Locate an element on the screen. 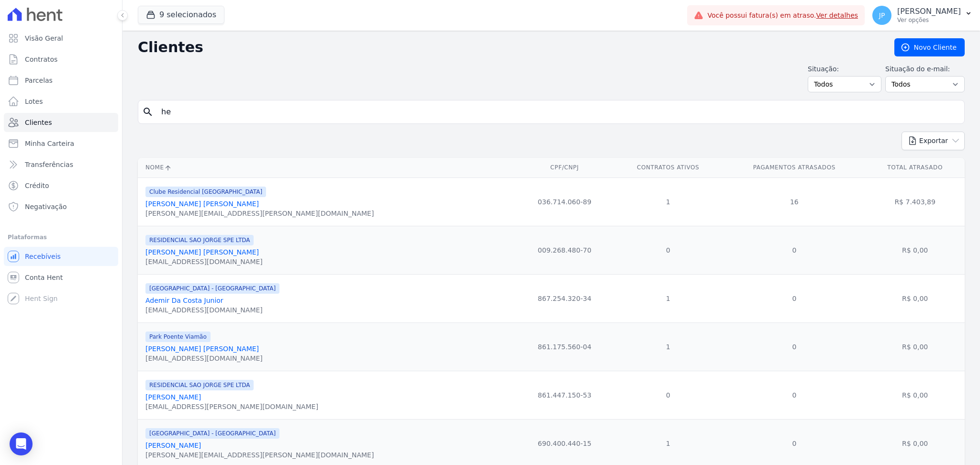 The height and width of the screenshot is (465, 980). span: Transferências is located at coordinates (49, 165).